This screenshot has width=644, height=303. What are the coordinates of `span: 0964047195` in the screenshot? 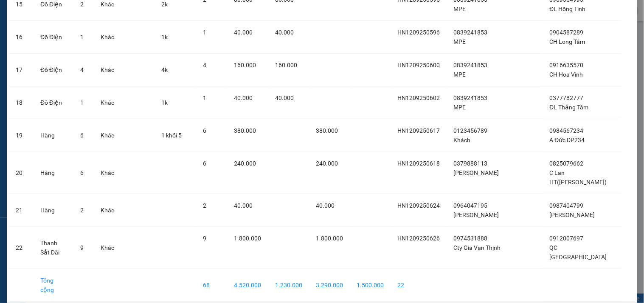 It's located at (471, 205).